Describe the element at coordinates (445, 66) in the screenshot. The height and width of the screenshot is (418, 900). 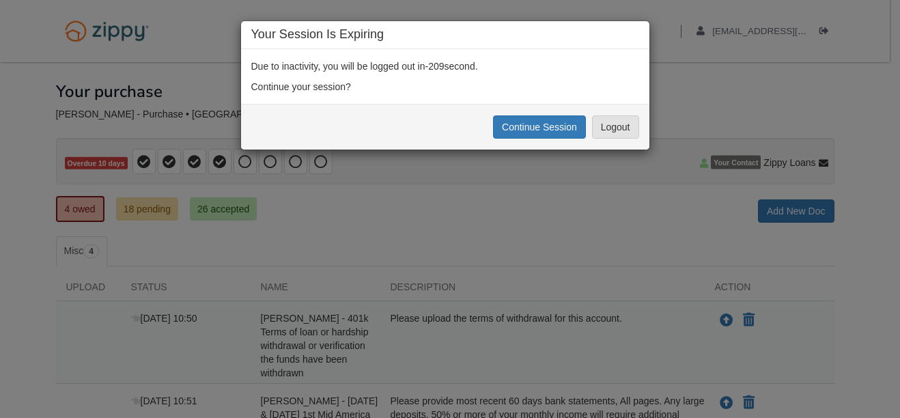
I see `p: Due to inactivity, you will be logged out in second .` at that location.